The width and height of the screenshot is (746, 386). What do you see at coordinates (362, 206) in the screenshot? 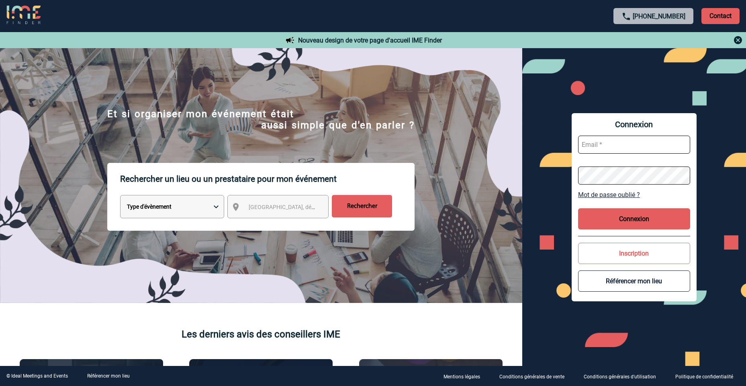
I see `input: Rechercher` at bounding box center [362, 206].